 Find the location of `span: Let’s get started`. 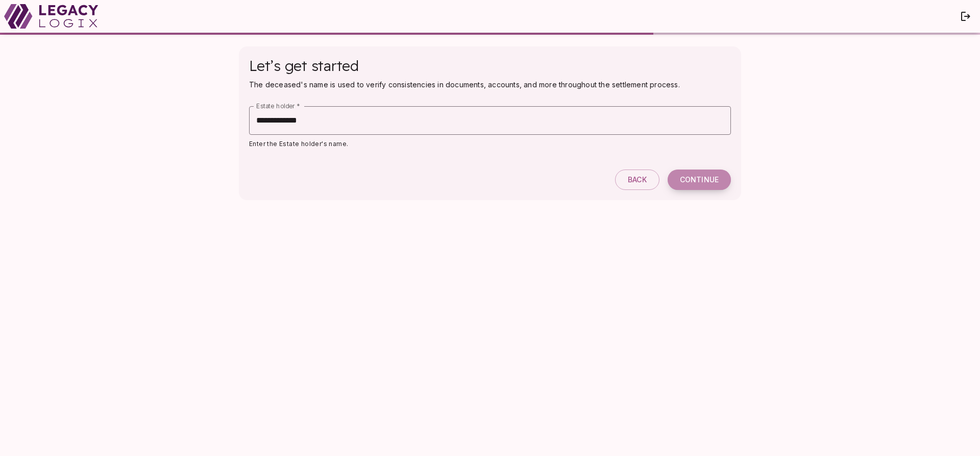

span: Let’s get started is located at coordinates (304, 66).